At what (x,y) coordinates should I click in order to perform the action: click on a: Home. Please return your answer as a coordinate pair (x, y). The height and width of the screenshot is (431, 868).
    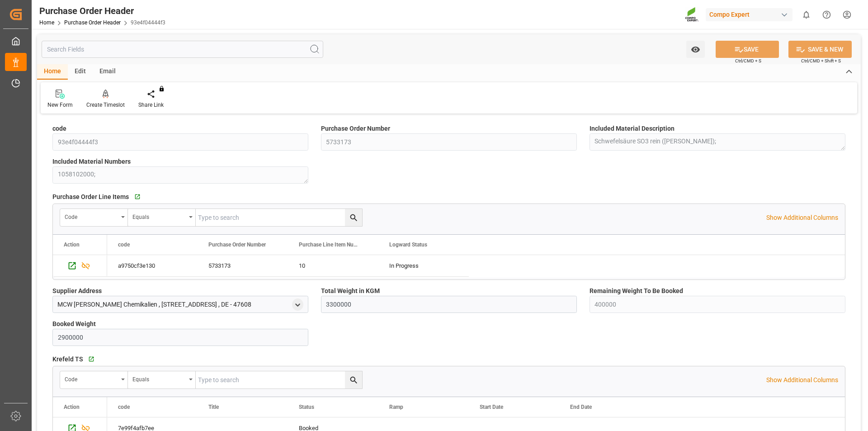
    Looking at the image, I should click on (47, 23).